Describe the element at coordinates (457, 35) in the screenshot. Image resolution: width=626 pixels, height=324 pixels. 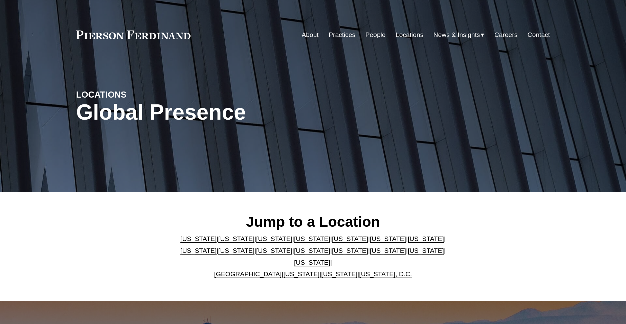
I see `span: News & Insights` at that location.